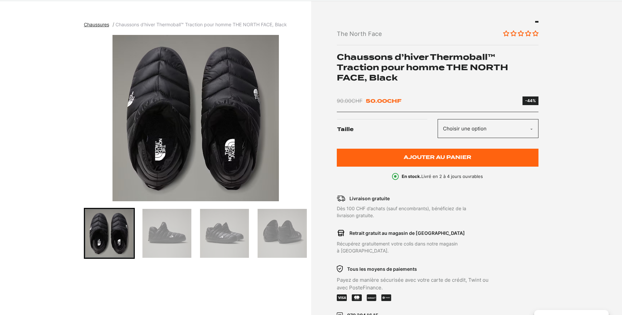 The image size is (622, 315). What do you see at coordinates (418, 284) in the screenshot?
I see `p: Payez de manière sécurisée avec votre carte de crédit, Twint ou avec PosteFinance.` at bounding box center [418, 284].